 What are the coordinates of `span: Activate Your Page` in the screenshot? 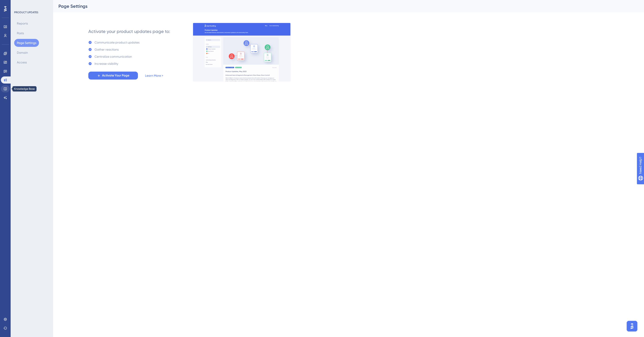 It's located at (115, 75).